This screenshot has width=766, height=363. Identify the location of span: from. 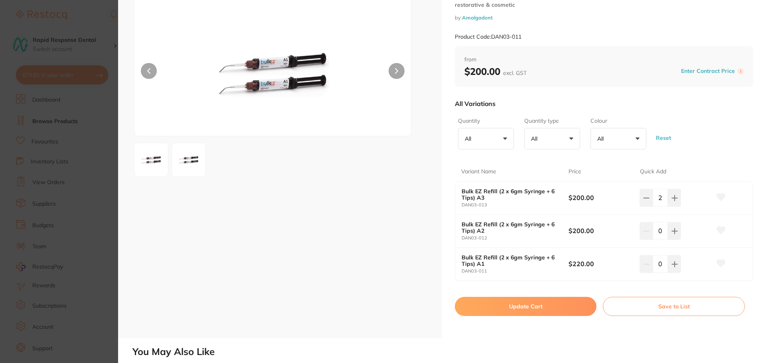
(604, 60).